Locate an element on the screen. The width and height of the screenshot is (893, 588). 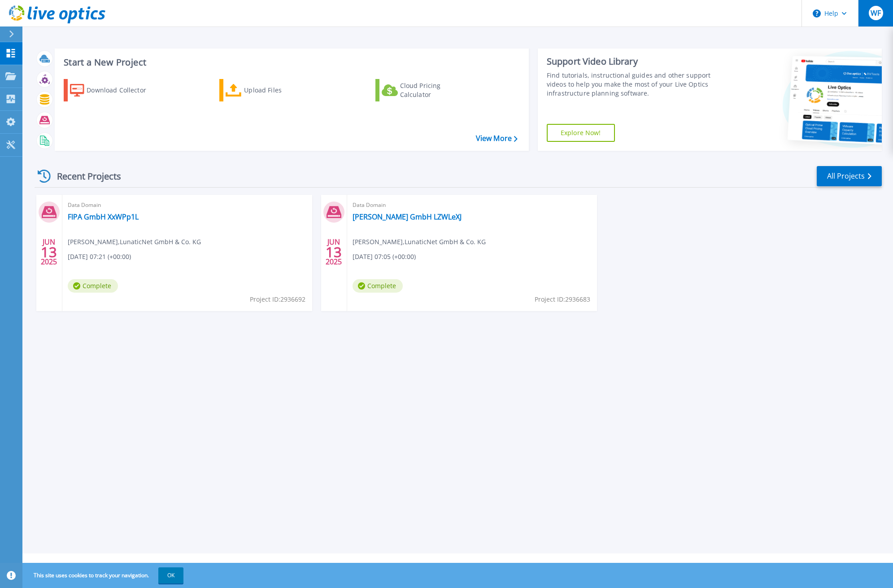
h3: Start a New Project is located at coordinates (290, 63).